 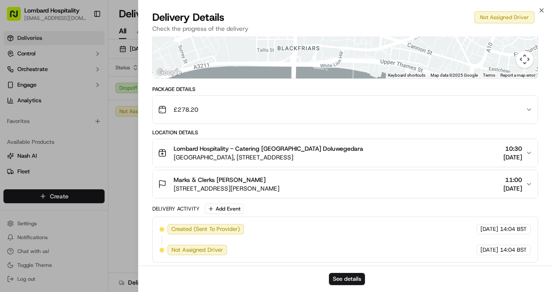 What do you see at coordinates (345, 133) in the screenshot?
I see `div: Location Details` at bounding box center [345, 133].